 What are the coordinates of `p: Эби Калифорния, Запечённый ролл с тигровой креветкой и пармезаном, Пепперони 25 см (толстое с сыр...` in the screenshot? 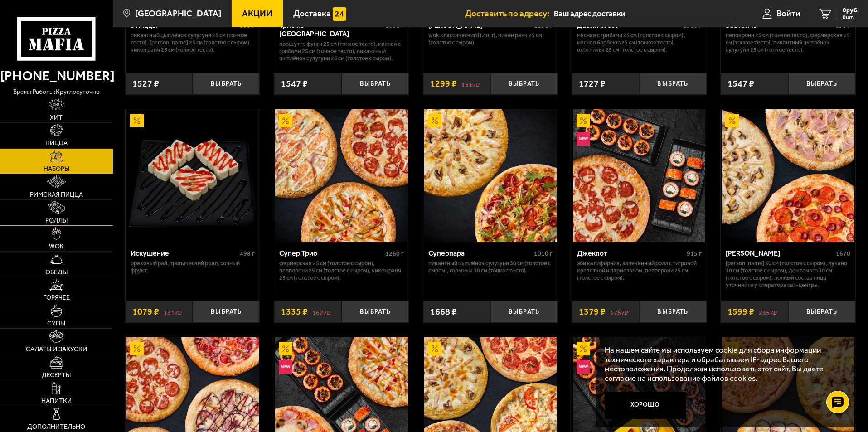 It's located at (639, 271).